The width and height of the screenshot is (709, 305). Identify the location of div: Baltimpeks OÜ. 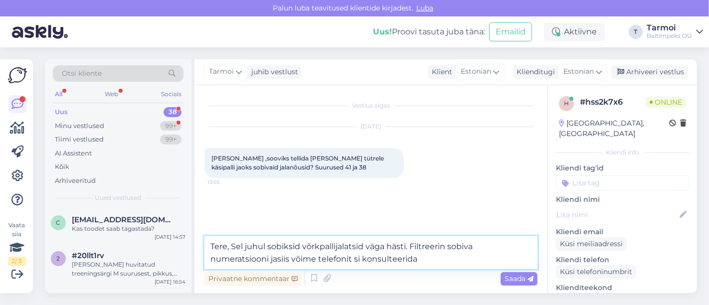
(669, 36).